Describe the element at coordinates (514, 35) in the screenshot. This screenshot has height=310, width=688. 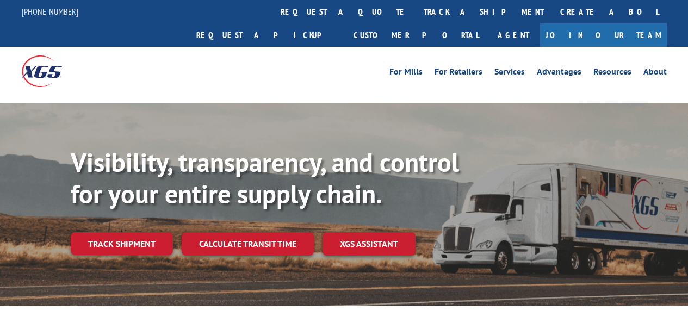
I see `a: Agent` at that location.